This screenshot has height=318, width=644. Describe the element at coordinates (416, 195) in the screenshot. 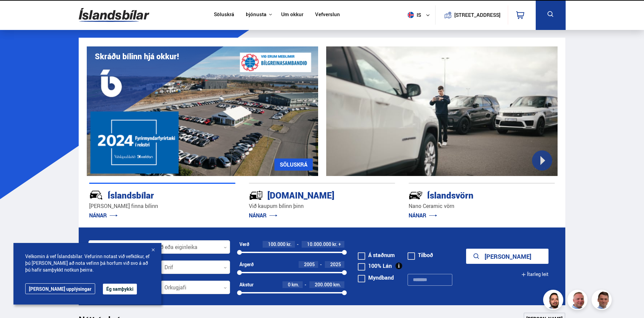

I see `img: -Svtn6bYgwAsiwNX.svg` at that location.